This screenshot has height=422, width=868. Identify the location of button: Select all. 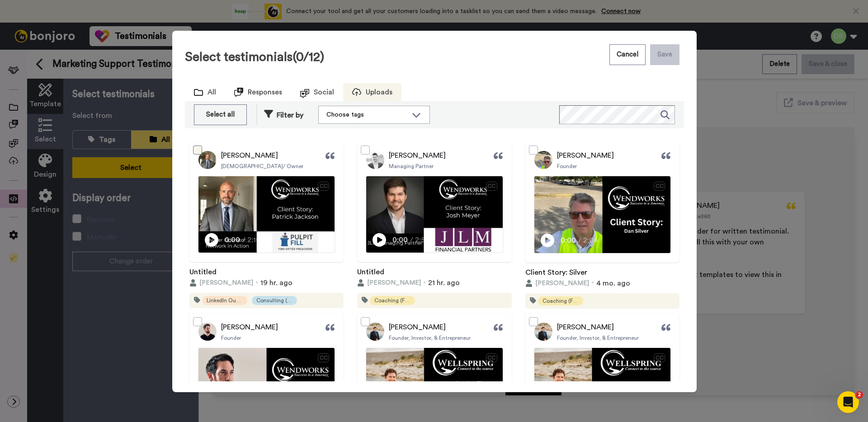
(220, 115).